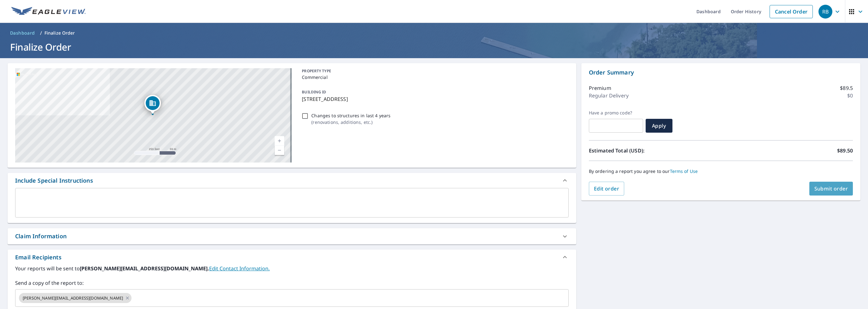 The width and height of the screenshot is (868, 309). I want to click on p: PROPERTY TYPE, so click(433, 71).